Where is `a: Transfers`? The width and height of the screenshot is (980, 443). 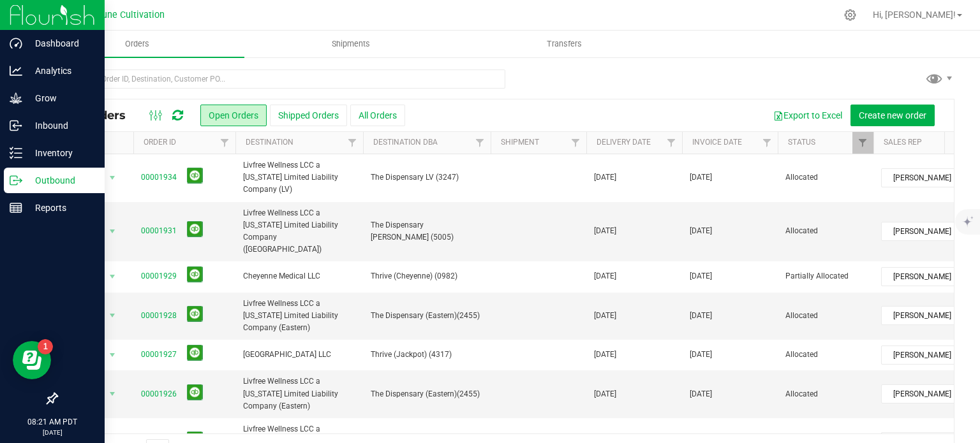 a: Transfers is located at coordinates (565, 44).